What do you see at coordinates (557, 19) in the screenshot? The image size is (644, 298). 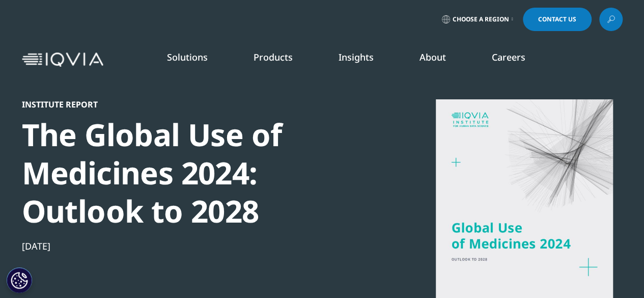 I see `span: Contact Us` at bounding box center [557, 19].